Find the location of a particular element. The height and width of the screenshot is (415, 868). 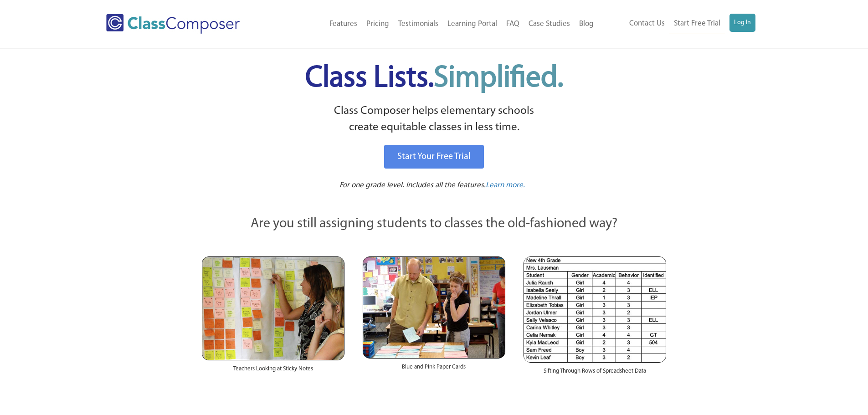

span: Start Your Free Trial is located at coordinates (434, 157).